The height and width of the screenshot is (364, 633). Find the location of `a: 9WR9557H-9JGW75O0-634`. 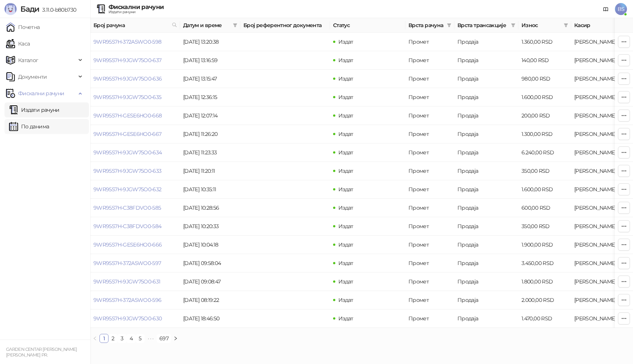

a: 9WR9557H-9JGW75O0-634 is located at coordinates (128, 153).